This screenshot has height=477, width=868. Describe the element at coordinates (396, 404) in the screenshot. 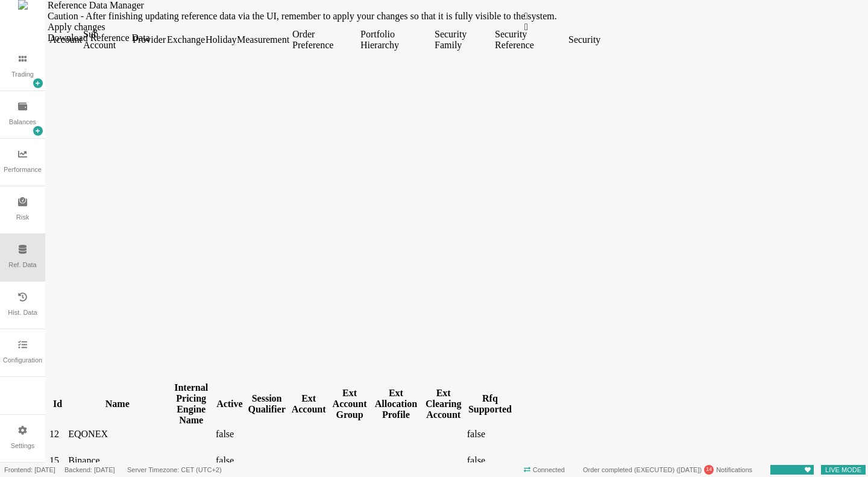

I see `div: Ext Clearing Account` at that location.